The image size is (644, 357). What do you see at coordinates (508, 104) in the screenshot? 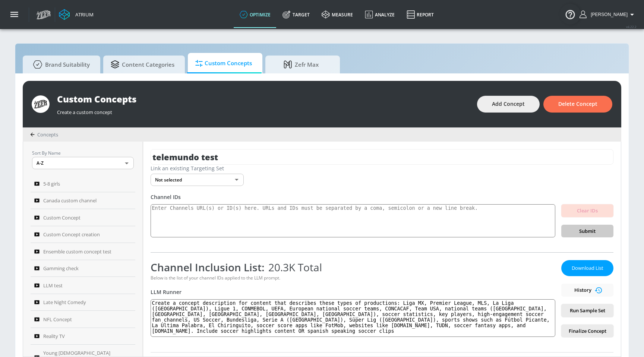
I see `button: Add Concept` at bounding box center [508, 104].